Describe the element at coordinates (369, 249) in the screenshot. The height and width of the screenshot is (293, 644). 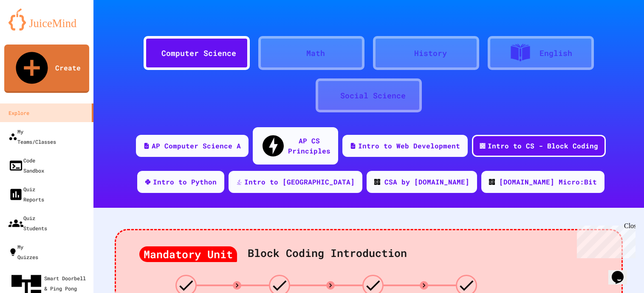
I see `div: Block Coding Introduction` at that location.